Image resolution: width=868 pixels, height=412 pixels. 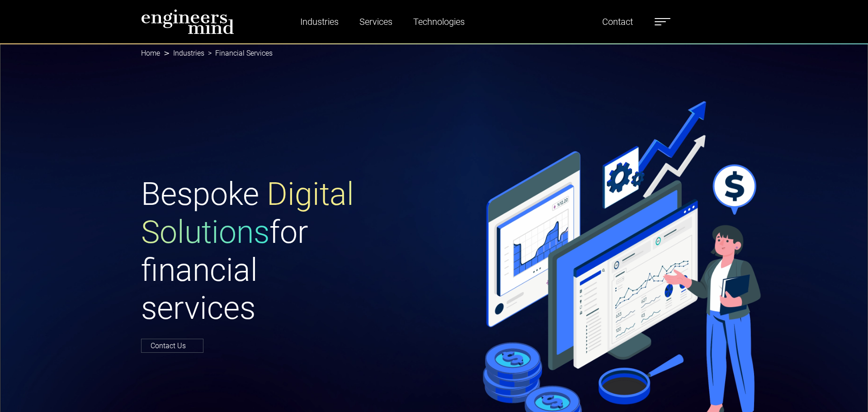 What do you see at coordinates (617, 21) in the screenshot?
I see `a: Contact` at bounding box center [617, 21].